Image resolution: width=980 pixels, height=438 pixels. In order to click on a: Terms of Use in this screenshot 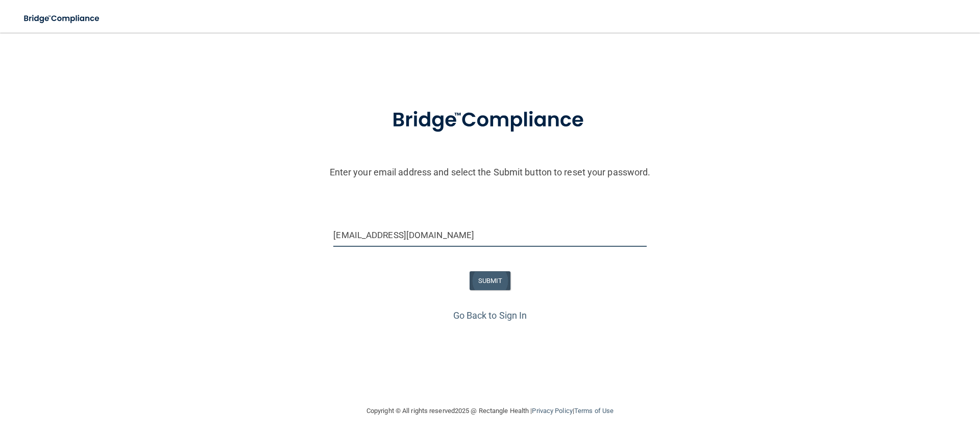, I will do `click(593, 411)`.